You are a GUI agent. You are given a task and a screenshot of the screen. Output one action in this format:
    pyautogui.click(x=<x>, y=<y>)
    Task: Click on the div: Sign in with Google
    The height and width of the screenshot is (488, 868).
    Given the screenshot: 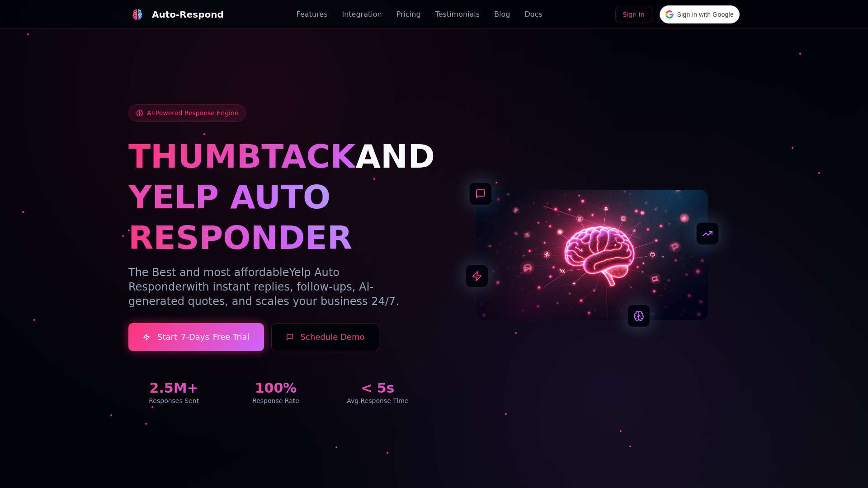 What is the action you would take?
    pyautogui.click(x=700, y=15)
    